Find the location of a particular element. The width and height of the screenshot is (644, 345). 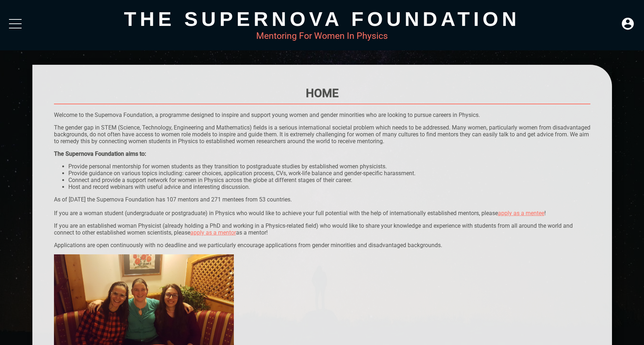

a: apply as a mentor is located at coordinates (213, 232).